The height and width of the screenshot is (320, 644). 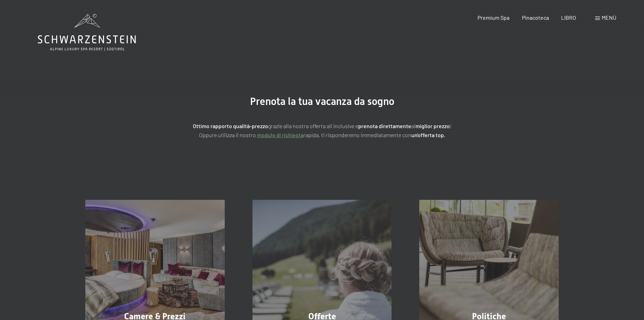 What do you see at coordinates (385, 125) in the screenshot?
I see `strong: prenota direttamente` at bounding box center [385, 125].